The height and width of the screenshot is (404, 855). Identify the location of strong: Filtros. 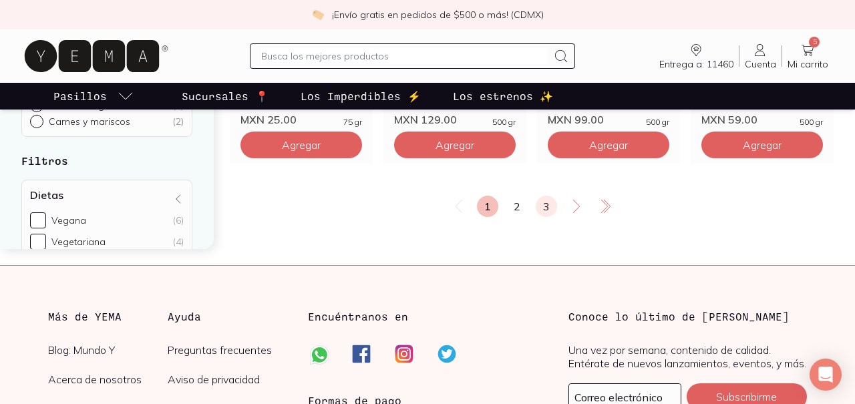
(45, 160).